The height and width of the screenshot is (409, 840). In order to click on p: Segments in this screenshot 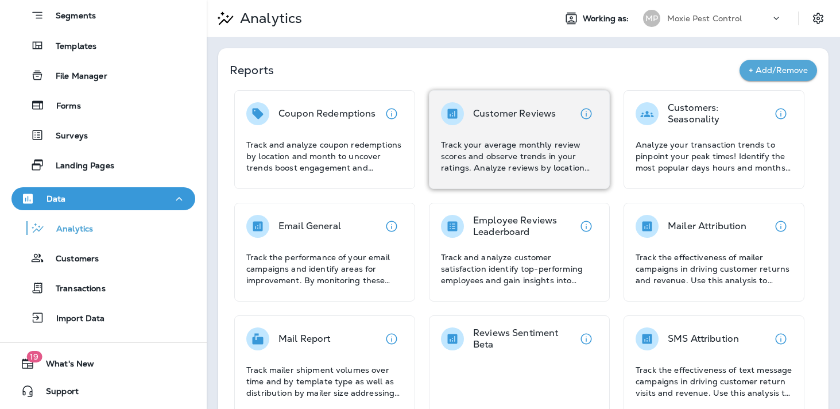, I will do `click(70, 17)`.